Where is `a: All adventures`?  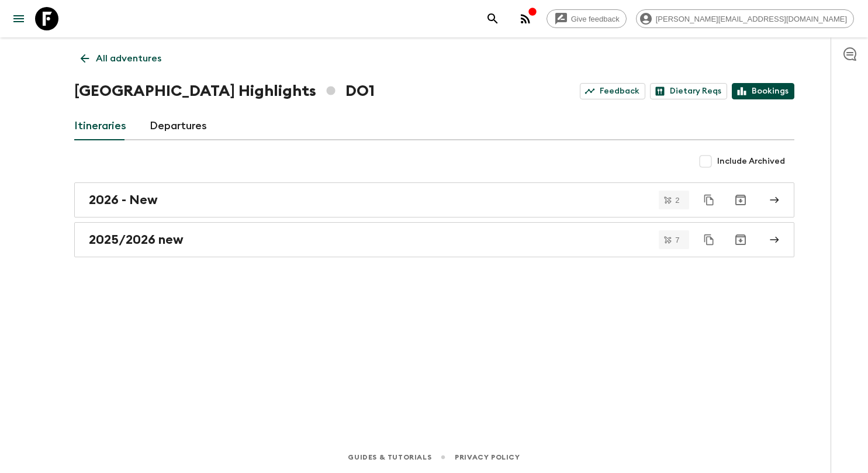
a: All adventures is located at coordinates (121, 59).